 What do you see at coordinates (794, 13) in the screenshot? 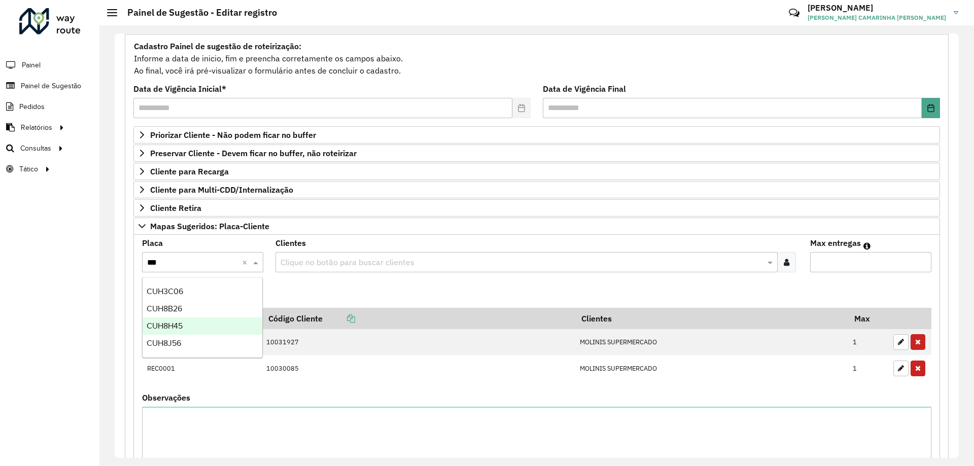
I see `a: Contato Rápido` at bounding box center [794, 13].